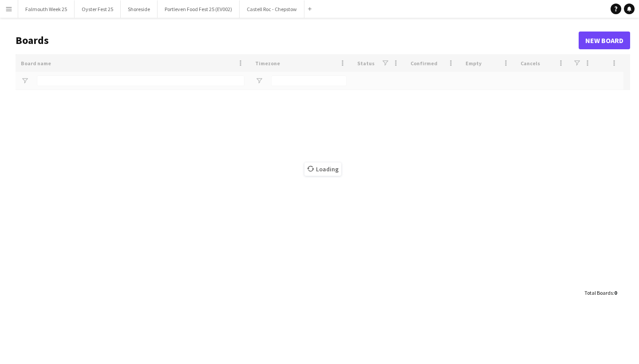 The image size is (639, 364). Describe the element at coordinates (615, 293) in the screenshot. I see `span: 0` at that location.